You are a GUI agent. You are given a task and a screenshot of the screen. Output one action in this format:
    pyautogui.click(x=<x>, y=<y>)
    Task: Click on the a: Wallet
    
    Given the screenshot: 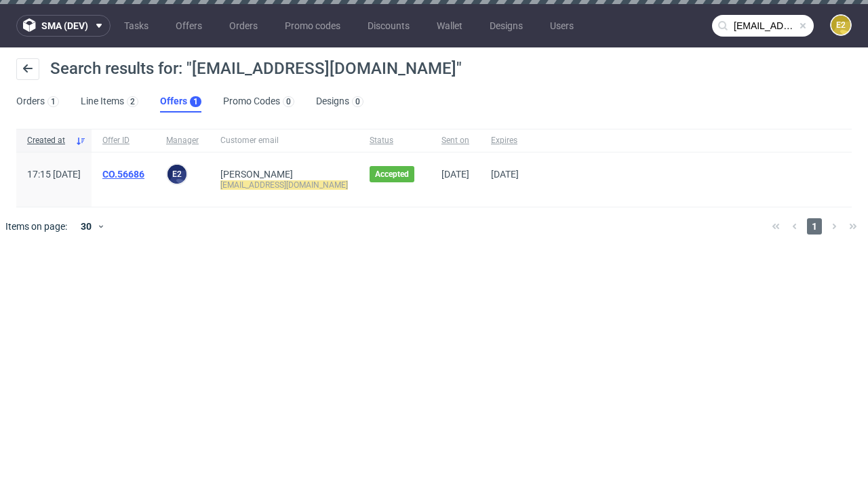 What is the action you would take?
    pyautogui.click(x=450, y=26)
    